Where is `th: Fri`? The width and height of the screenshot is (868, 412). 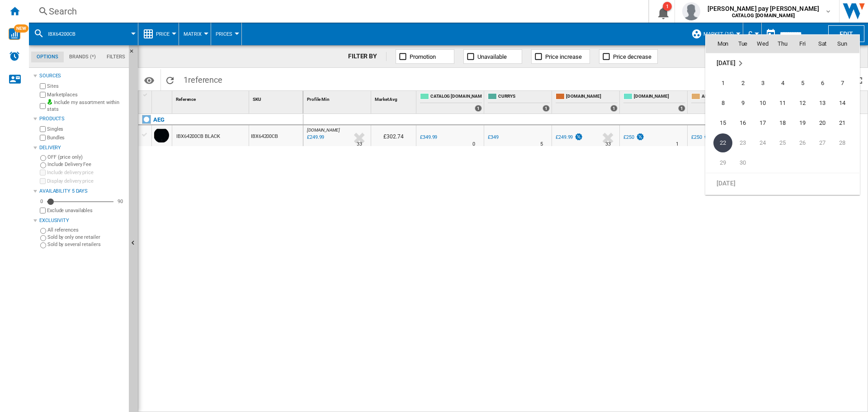 th: Fri is located at coordinates (802, 44).